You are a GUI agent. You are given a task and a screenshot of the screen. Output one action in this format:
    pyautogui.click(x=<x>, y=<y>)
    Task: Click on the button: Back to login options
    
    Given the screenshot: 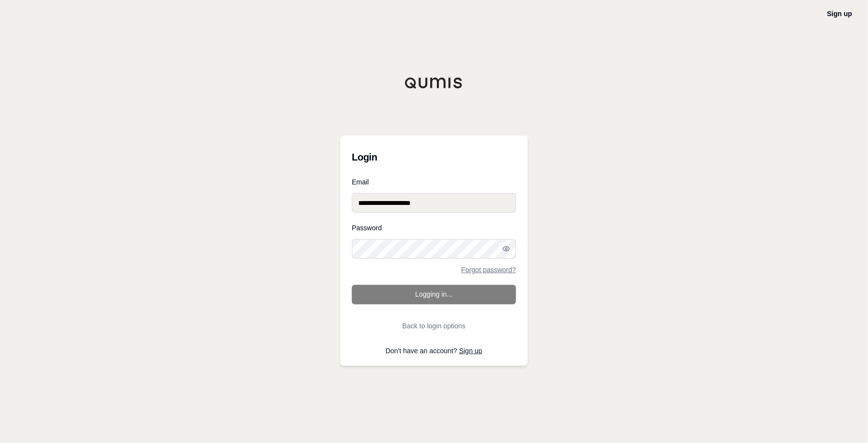 What is the action you would take?
    pyautogui.click(x=434, y=326)
    